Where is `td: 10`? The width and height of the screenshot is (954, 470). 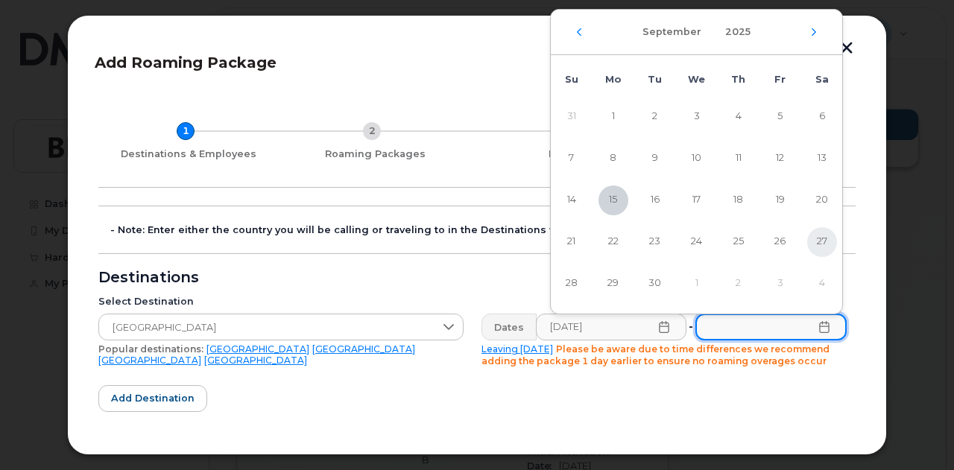
td: 10 is located at coordinates (697, 159).